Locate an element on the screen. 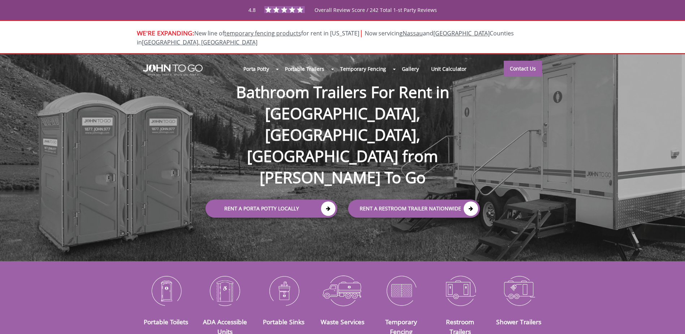 Image resolution: width=685 pixels, height=334 pixels. span: Now servicing and Counties in is located at coordinates (326, 38).